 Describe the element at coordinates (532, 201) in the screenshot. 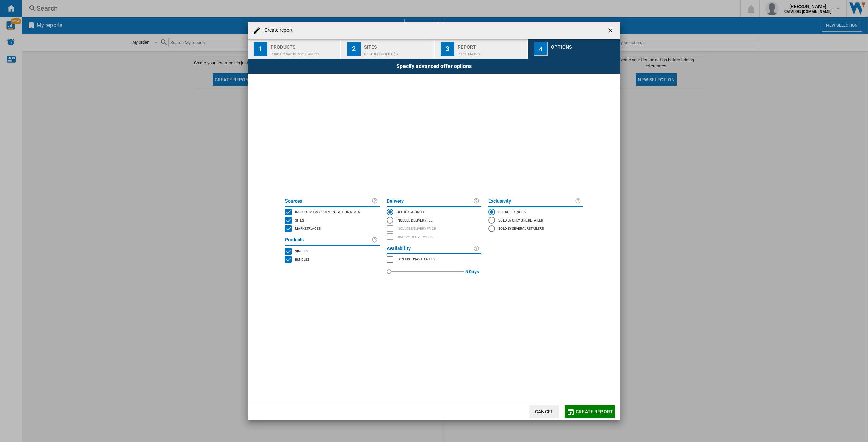

I see `label: Exclusivity` at that location.